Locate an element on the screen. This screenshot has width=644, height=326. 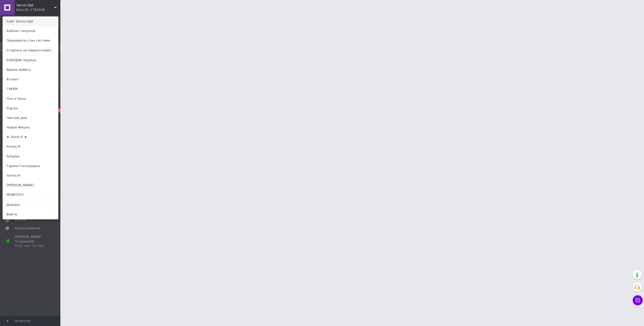
a: MOBITOYS is located at coordinates (30, 194).